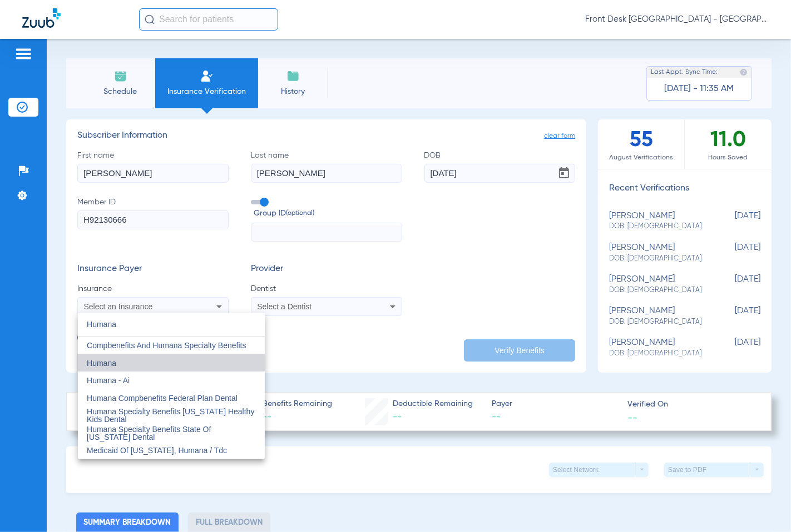 The width and height of the screenshot is (791, 532). What do you see at coordinates (162, 398) in the screenshot?
I see `span: Humana Compbenefits Federal Plan Dental` at bounding box center [162, 398].